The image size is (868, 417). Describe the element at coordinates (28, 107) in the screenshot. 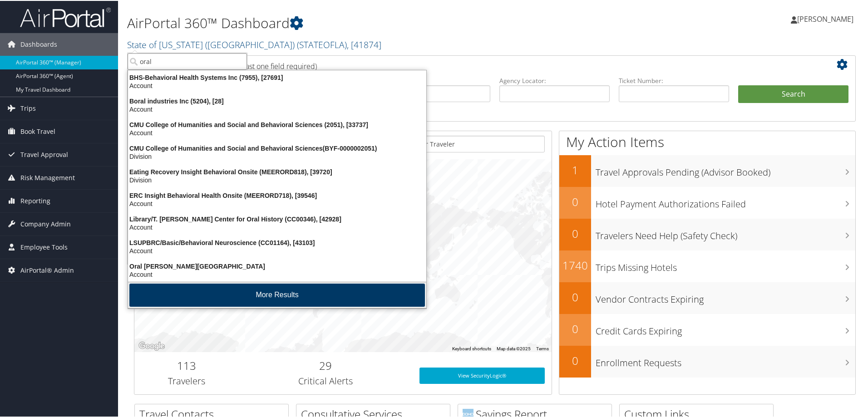

I see `span: Trips` at that location.